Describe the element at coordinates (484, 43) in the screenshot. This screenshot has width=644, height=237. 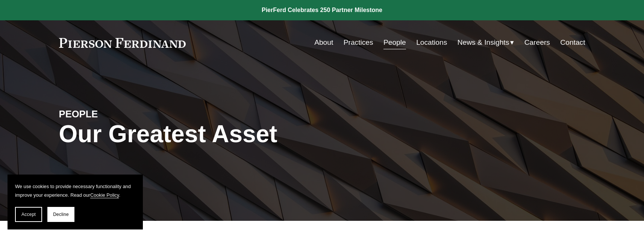
I see `span: News & Insights` at that location.